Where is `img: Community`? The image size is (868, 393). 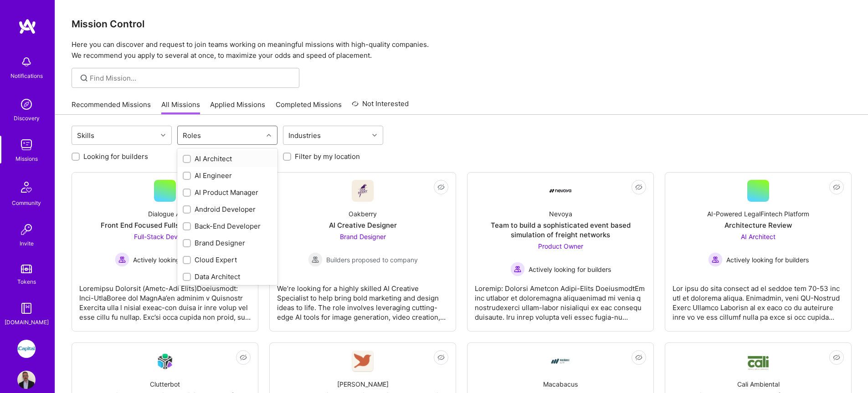 img: Community is located at coordinates (26, 187).